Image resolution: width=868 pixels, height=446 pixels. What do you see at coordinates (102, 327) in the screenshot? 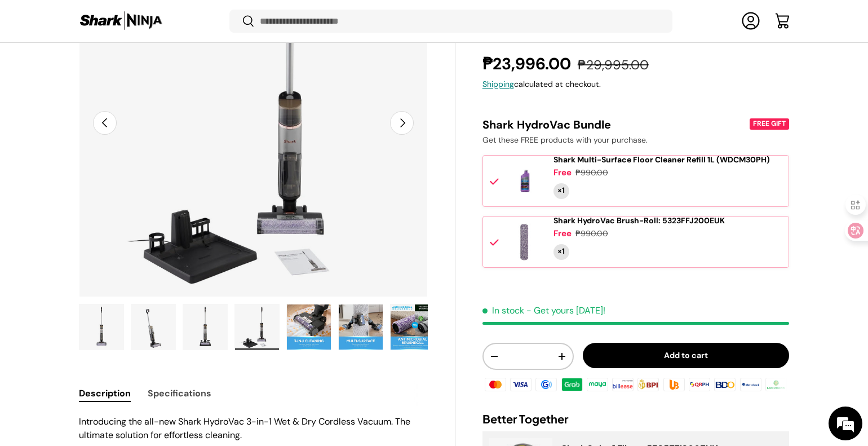
I see `img: shark-hyrdrovac-wet-and-dry-hard-floor-clearner-full-view-sharkninja` at bounding box center [102, 327].